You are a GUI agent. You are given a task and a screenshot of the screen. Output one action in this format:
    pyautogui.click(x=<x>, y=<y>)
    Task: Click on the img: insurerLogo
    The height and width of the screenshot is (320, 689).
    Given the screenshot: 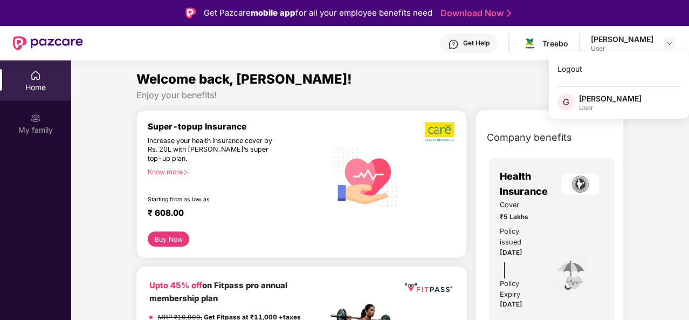 What is the action you would take?
    pyautogui.click(x=580, y=184)
    